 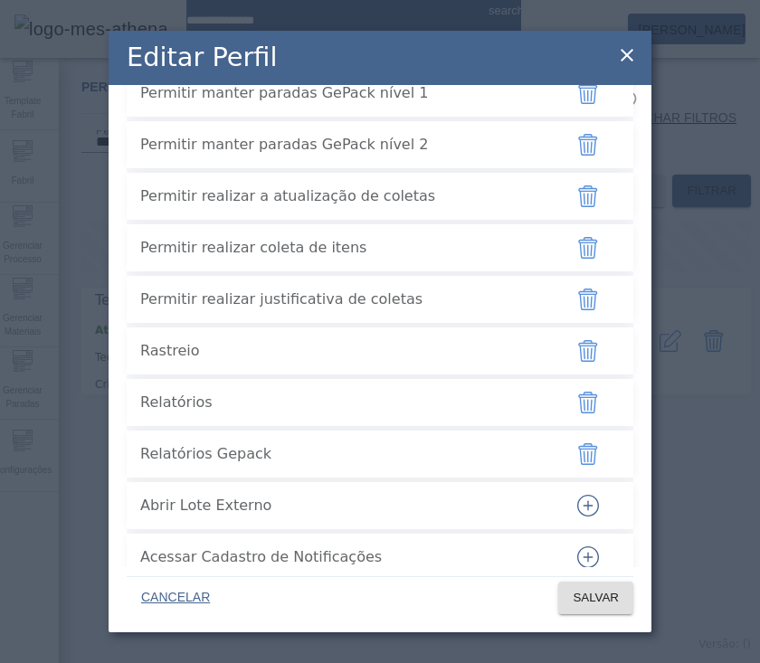 I want to click on span: Permitir realizar coleta de itens, so click(x=344, y=248).